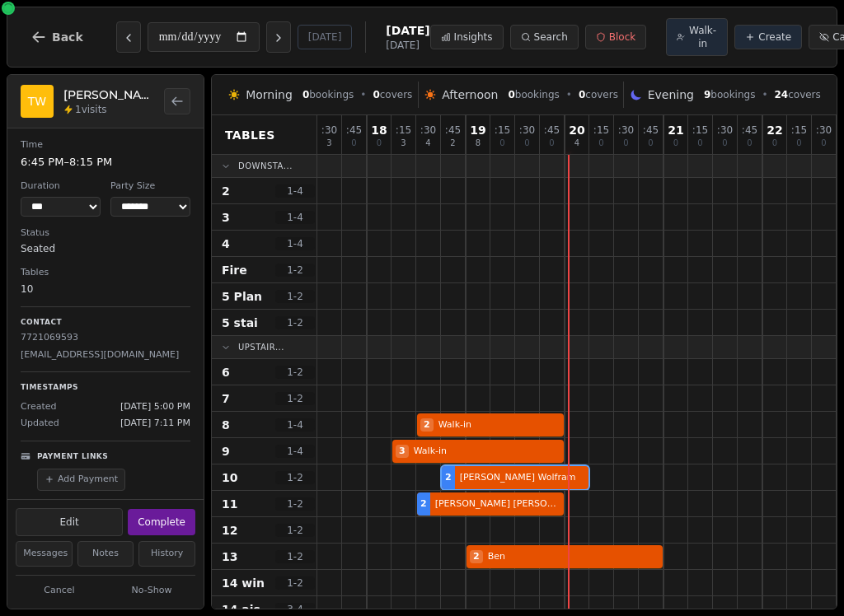  What do you see at coordinates (261, 347) in the screenshot?
I see `span: Upstair...` at bounding box center [261, 347].